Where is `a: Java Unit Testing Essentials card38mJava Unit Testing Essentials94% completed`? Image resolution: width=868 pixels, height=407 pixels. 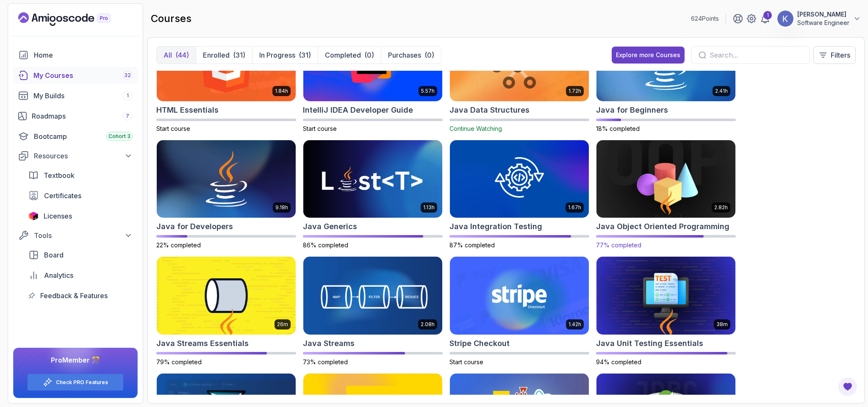 a: Java Unit Testing Essentials card38mJava Unit Testing Essentials94% completed is located at coordinates (666, 311).